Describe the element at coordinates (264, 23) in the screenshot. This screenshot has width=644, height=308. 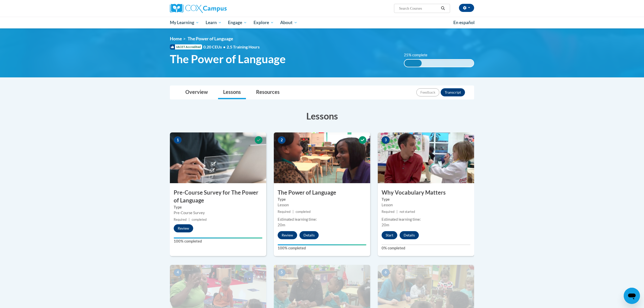
I see `a: Explore` at that location.